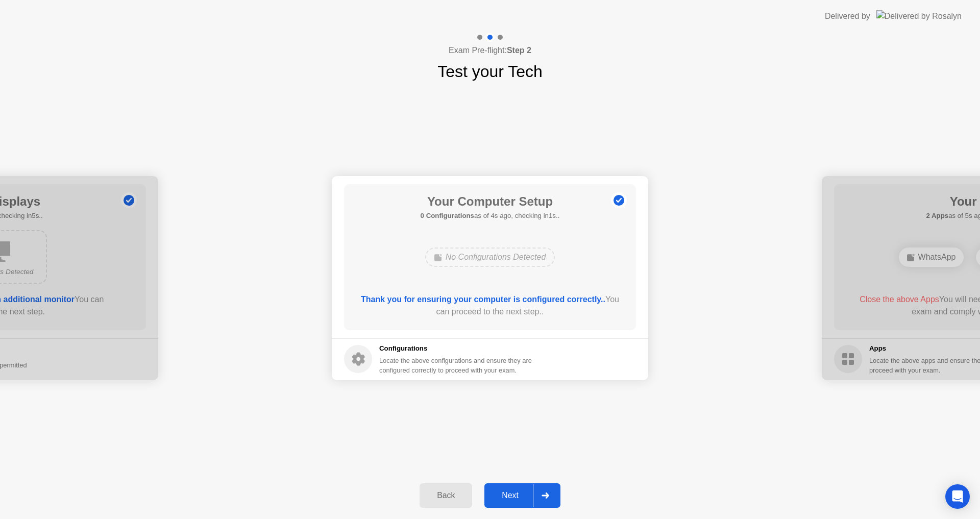 Image resolution: width=980 pixels, height=519 pixels. Describe the element at coordinates (456, 365) in the screenshot. I see `div: Locate the above configurations and ensure they are configured correctly to proceed with your exam.` at that location.